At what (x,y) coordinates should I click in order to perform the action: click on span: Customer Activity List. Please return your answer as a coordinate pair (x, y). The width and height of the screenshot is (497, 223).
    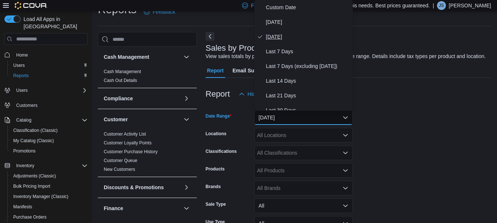
    Looking at the image, I should click on (125, 134).